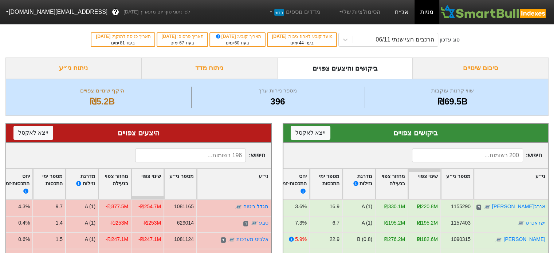 Image resolution: width=554 pixels, height=253 pixels. I want to click on a: מגדל ביטוח, so click(256, 206).